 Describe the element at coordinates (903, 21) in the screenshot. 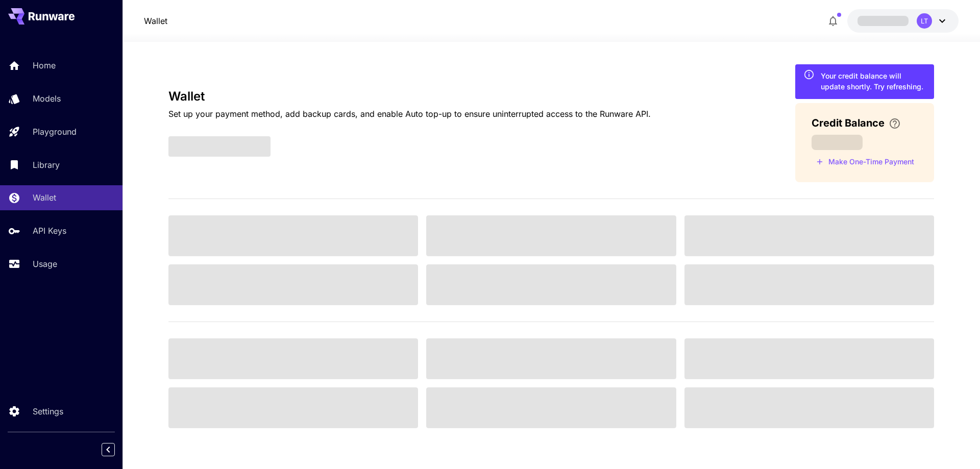

I see `button: LT` at that location.